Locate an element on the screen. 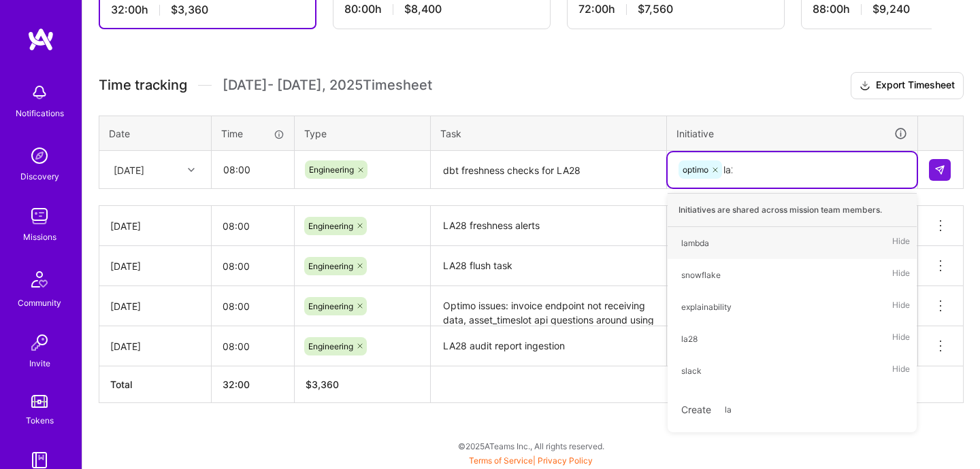 The height and width of the screenshot is (469, 980). i: icon Download is located at coordinates (865, 86).